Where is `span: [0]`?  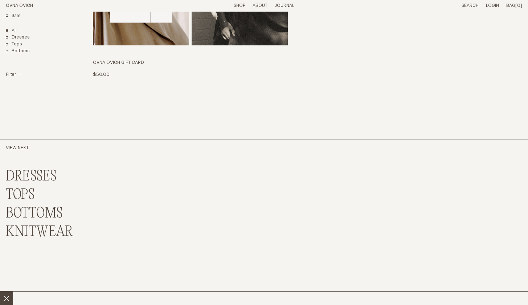
span: [0] is located at coordinates (518, 5).